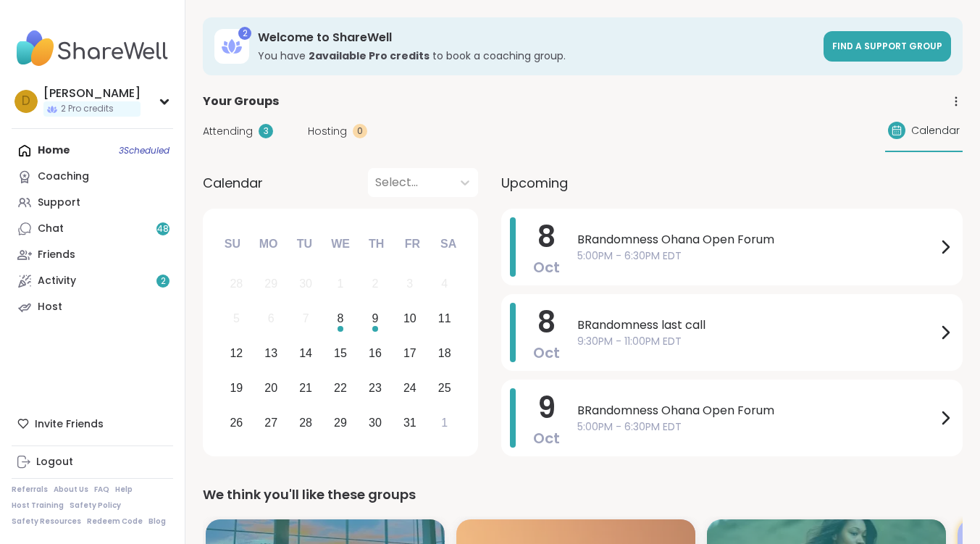 Image resolution: width=980 pixels, height=544 pixels. What do you see at coordinates (374, 284) in the screenshot?
I see `div: 2` at bounding box center [374, 284].